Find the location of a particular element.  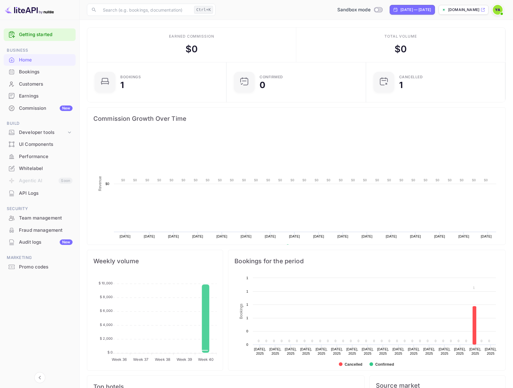

div: UI Components is located at coordinates (39, 144).